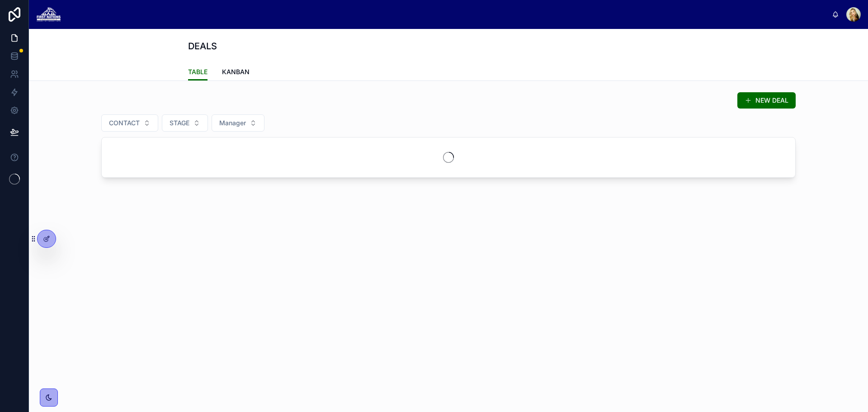 The image size is (868, 412). What do you see at coordinates (179, 123) in the screenshot?
I see `span: STAGE` at bounding box center [179, 123].